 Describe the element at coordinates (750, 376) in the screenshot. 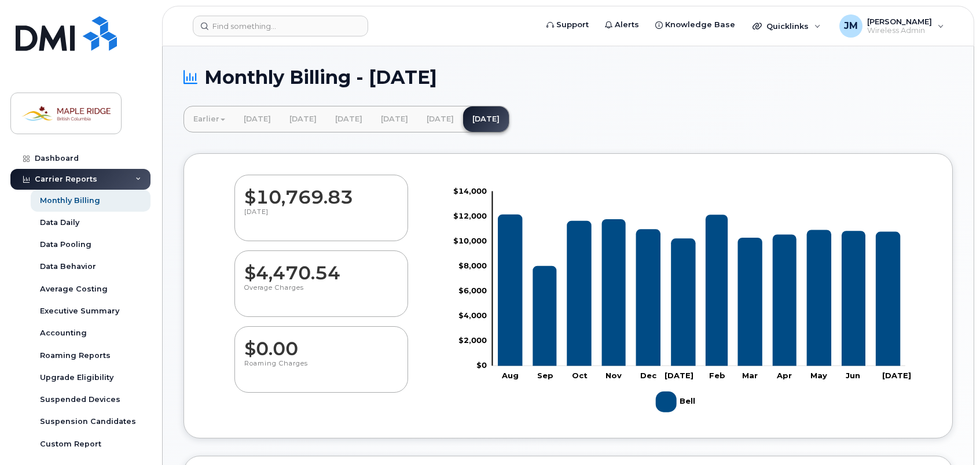

I see `tspan: Mar` at that location.